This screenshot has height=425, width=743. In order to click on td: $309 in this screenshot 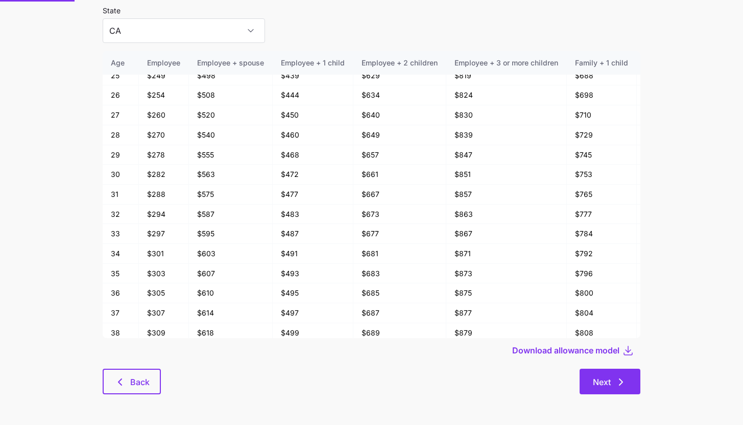, I will do `click(164, 333)`.